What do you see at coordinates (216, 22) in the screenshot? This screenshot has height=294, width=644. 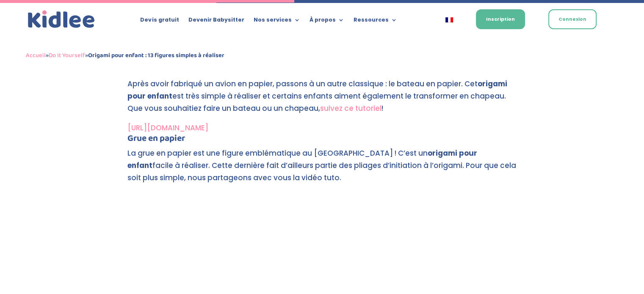 I see `a: Devenir Babysitter` at bounding box center [216, 22].